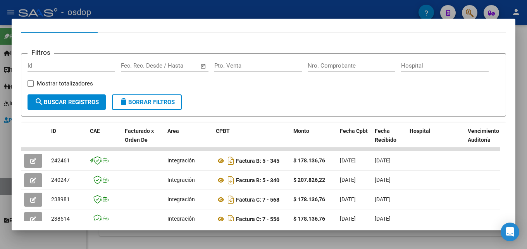 The height and width of the screenshot is (249, 527). What do you see at coordinates (147, 102) in the screenshot?
I see `span: Borrar Filtros` at bounding box center [147, 102].